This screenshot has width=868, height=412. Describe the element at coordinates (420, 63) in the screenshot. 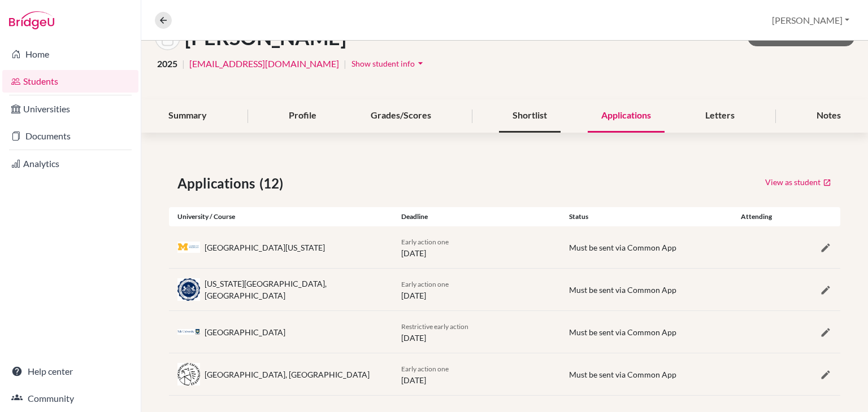

I see `i: arrow_drop_down` at that location.